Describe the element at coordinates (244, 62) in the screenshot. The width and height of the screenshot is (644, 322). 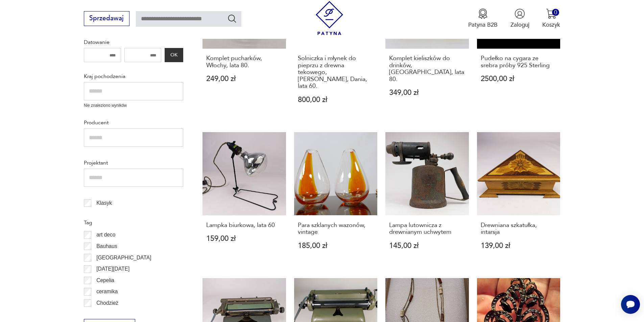
I see `h3: Komplet pucharków, Włochy, lata 80.` at that location.